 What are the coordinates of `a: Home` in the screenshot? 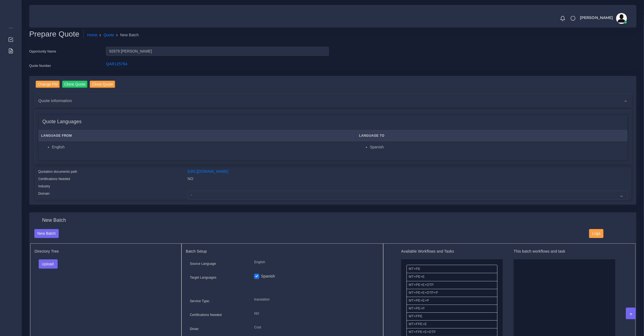 It's located at (93, 35).